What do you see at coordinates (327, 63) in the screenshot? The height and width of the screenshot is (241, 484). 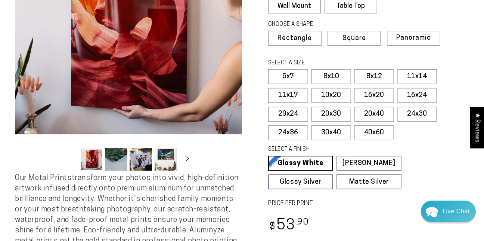 I see `legend: SELECT A SIZE` at bounding box center [327, 63].